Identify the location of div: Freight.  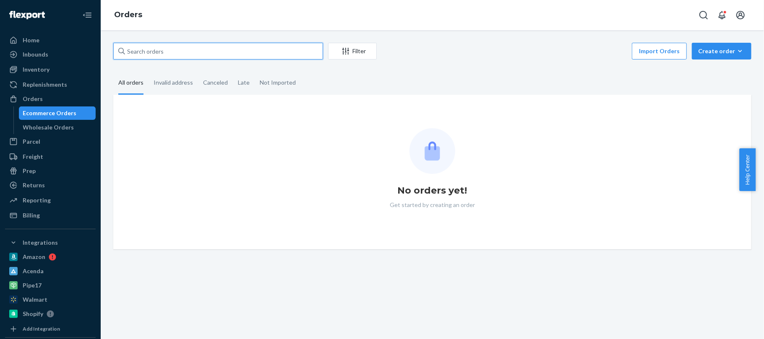
(33, 157).